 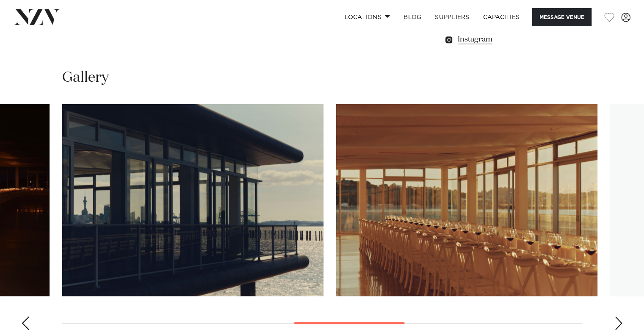 I want to click on a: SUPPLIERS, so click(x=452, y=17).